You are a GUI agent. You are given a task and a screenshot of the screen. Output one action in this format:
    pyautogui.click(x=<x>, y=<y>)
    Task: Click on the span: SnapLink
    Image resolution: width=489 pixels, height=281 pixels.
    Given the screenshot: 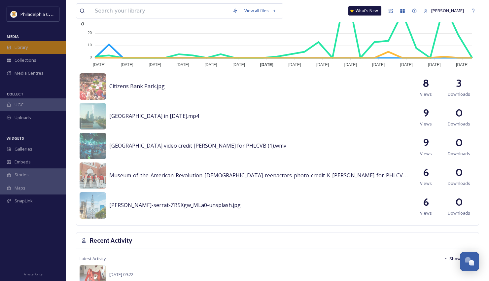 What is the action you would take?
    pyautogui.click(x=23, y=201)
    